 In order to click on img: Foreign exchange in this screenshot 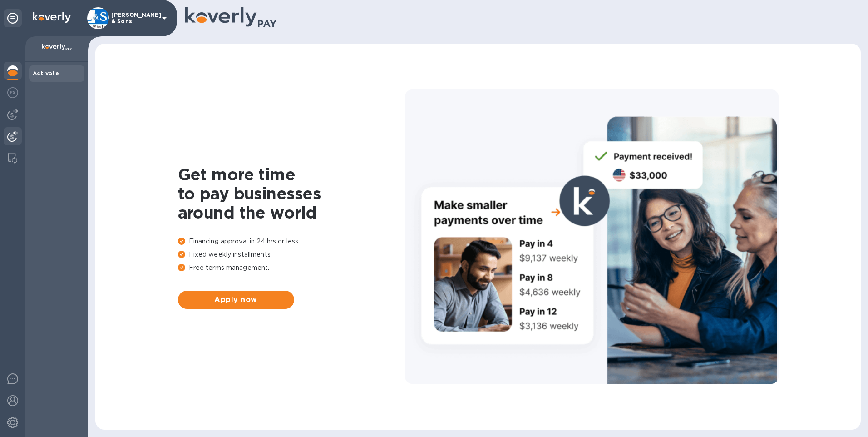, I will do `click(13, 93)`.